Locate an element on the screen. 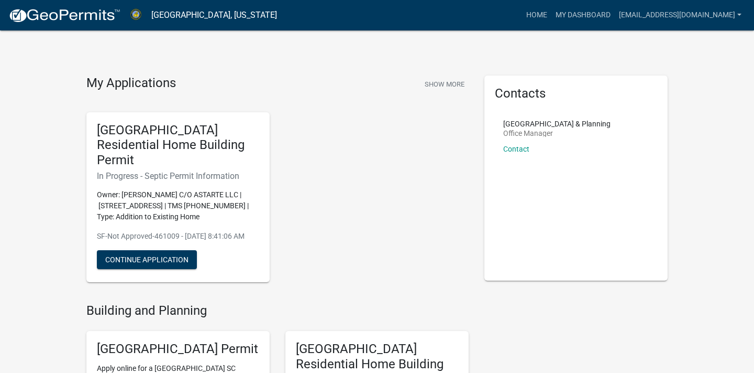 This screenshot has height=373, width=754. p: Office Manager is located at coordinates (557, 133).